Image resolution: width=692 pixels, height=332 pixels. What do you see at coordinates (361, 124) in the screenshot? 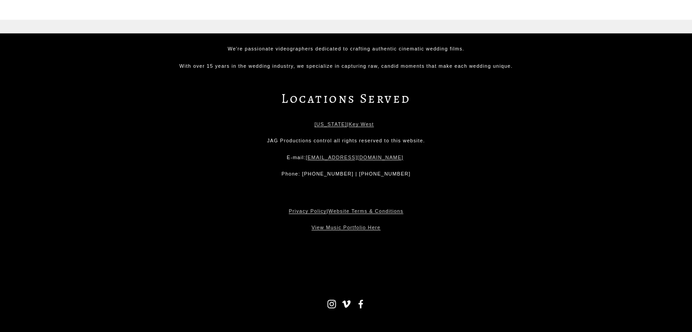
I see `a: Key West` at bounding box center [361, 124].